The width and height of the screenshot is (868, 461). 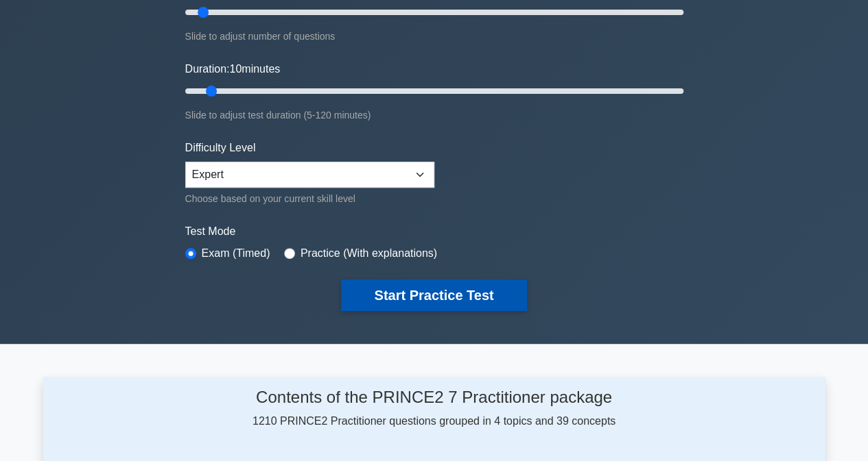 What do you see at coordinates (236, 253) in the screenshot?
I see `label: Exam (Timed)` at bounding box center [236, 253].